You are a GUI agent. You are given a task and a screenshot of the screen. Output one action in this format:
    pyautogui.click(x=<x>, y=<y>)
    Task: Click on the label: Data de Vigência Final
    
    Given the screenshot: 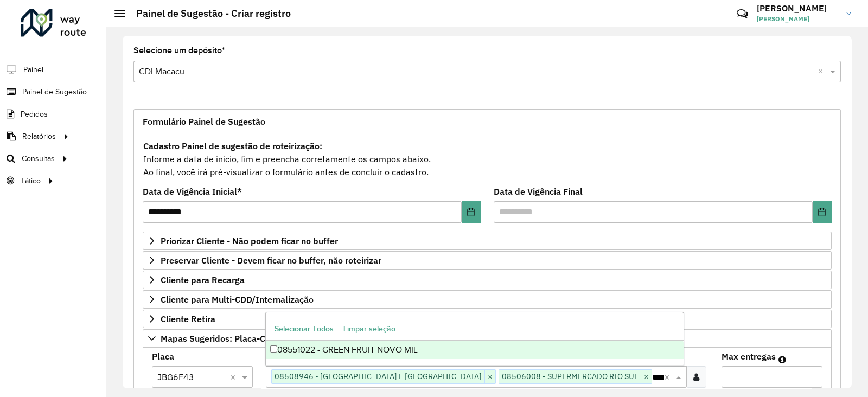 What is the action you would take?
    pyautogui.click(x=538, y=191)
    